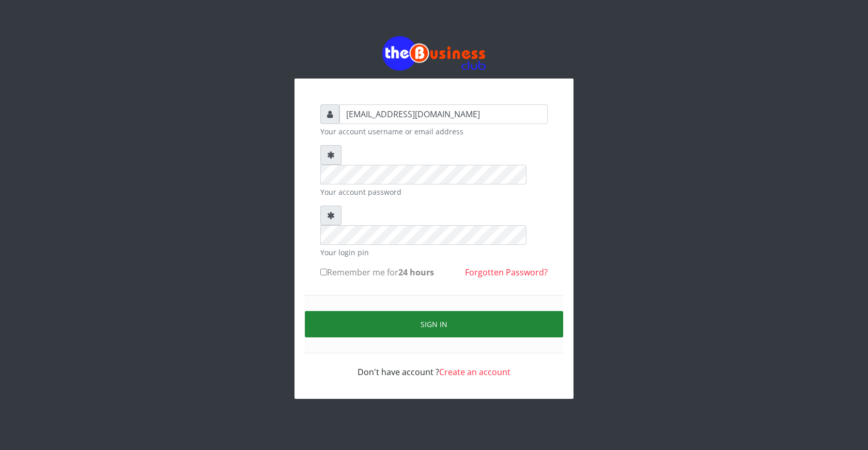  Describe the element at coordinates (475, 372) in the screenshot. I see `a: Create an account` at that location.